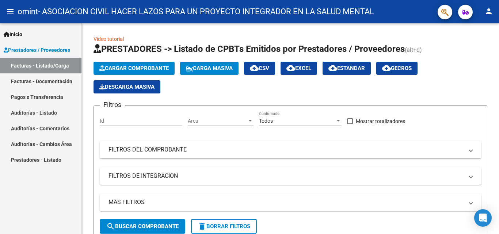 This screenshot has height=234, width=499. Describe the element at coordinates (28, 12) in the screenshot. I see `span: omint` at that location.